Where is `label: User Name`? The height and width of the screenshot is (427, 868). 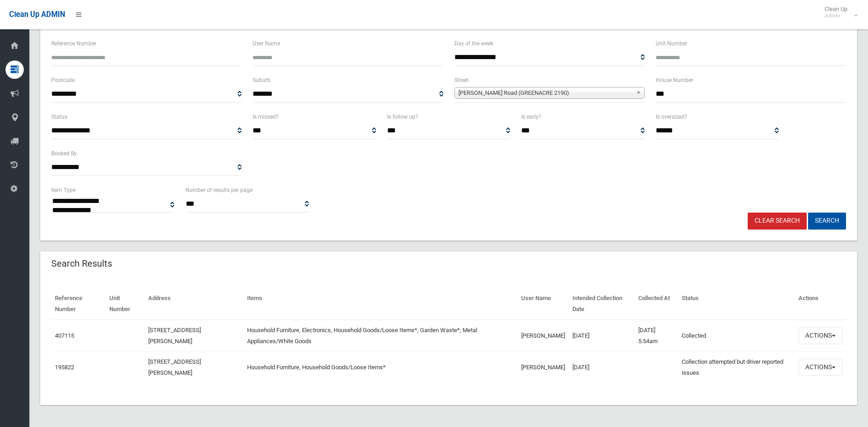 label: User Name is located at coordinates (266, 43).